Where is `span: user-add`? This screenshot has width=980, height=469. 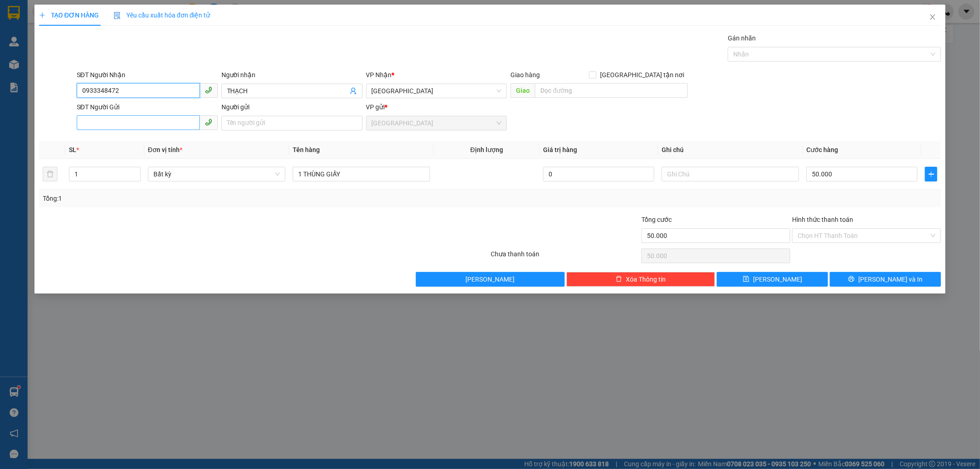 span: user-add is located at coordinates (353, 91).